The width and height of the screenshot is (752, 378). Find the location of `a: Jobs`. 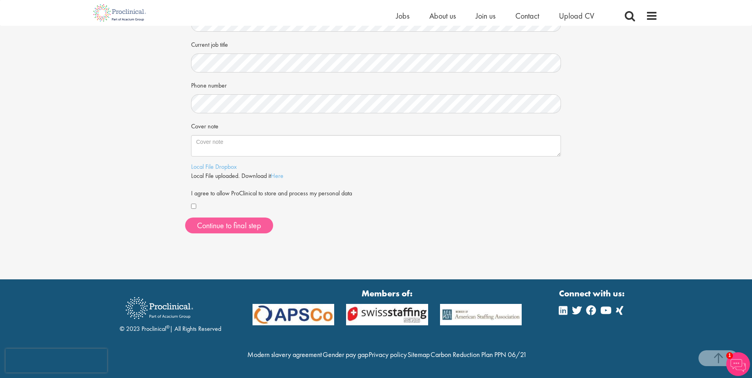

a: Jobs is located at coordinates (403, 16).